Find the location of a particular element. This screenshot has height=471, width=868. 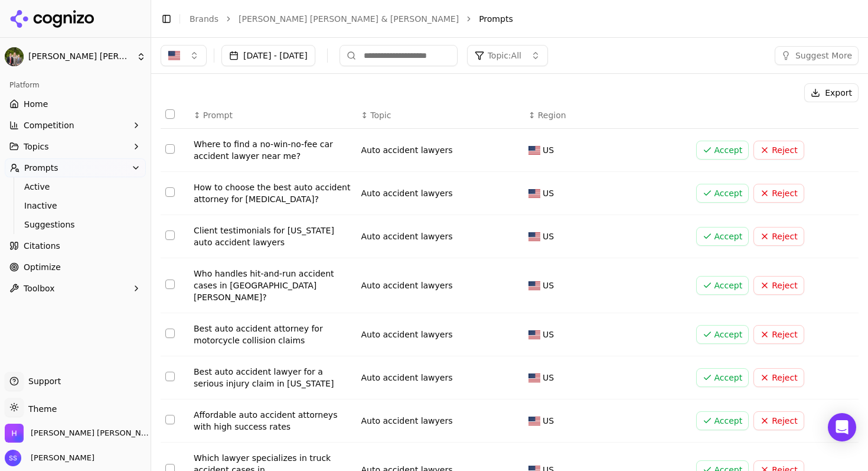

a: Brands is located at coordinates (204, 19).